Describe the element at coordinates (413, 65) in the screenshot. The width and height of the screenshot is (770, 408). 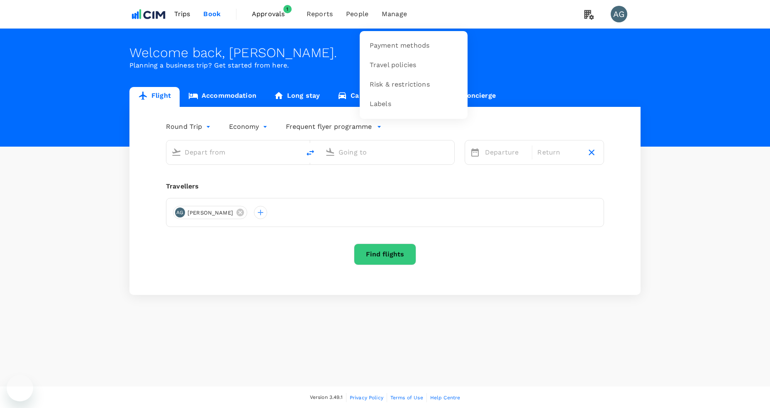
I see `a: Travel policies` at that location.